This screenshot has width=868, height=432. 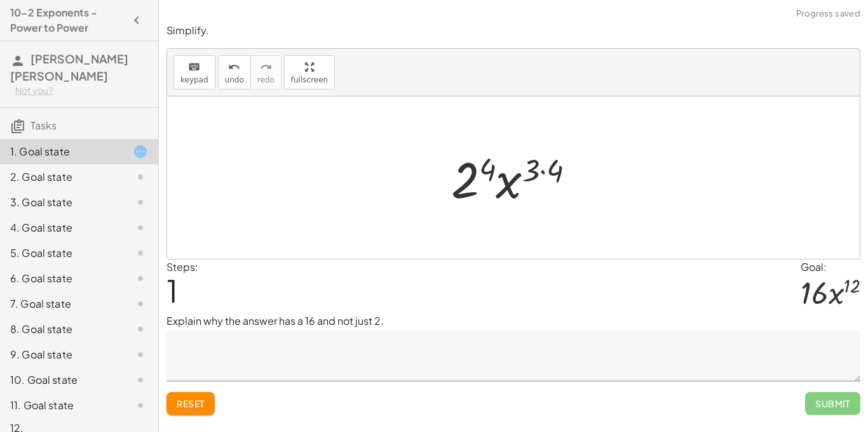 What do you see at coordinates (195, 80) in the screenshot?
I see `span: keypad` at bounding box center [195, 80].